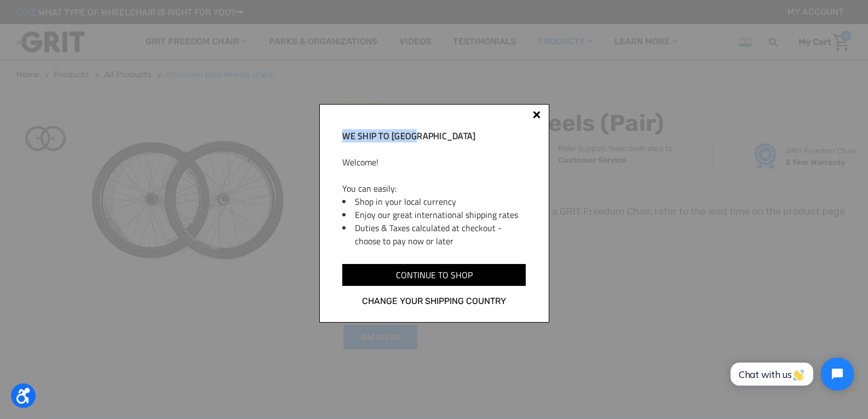 The image size is (868, 419). I want to click on a: Change your shipping country, so click(434, 301).